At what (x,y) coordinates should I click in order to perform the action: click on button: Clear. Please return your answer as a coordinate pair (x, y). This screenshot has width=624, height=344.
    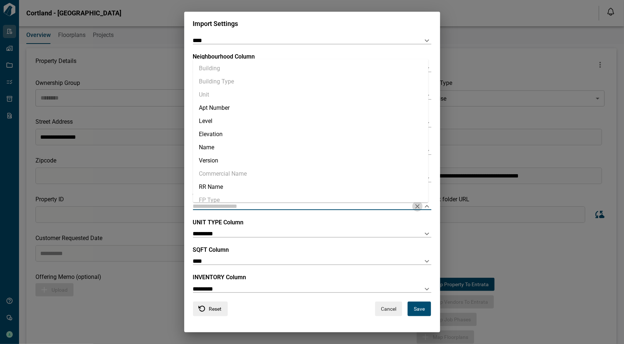
    Looking at the image, I should click on (417, 206).